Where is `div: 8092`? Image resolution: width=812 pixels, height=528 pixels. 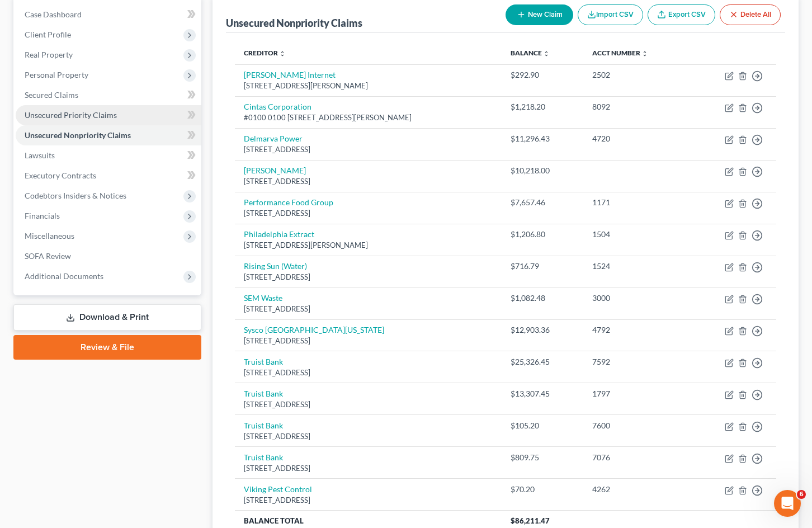
div: 8092 is located at coordinates (637, 107).